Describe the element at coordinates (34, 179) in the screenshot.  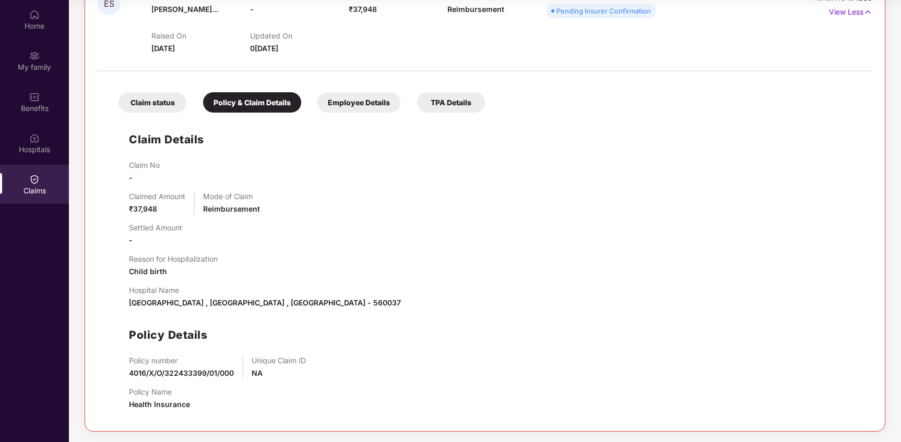
I see `img: svg+xml;base64,PHN2ZyBpZD0iQ2xhaW0iIHhtbG5zPSJodHRwOi8vd3d3LnczLm9yZy8yMDAwL3N2ZyIgd2lkdGg9IjIwIi...` at that location.